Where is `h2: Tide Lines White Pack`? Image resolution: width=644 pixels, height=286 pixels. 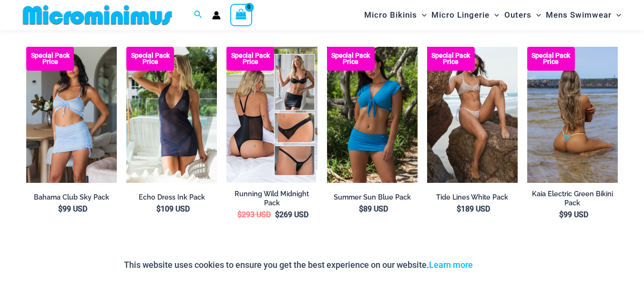
h2: Tide Lines White Pack is located at coordinates (472, 197).